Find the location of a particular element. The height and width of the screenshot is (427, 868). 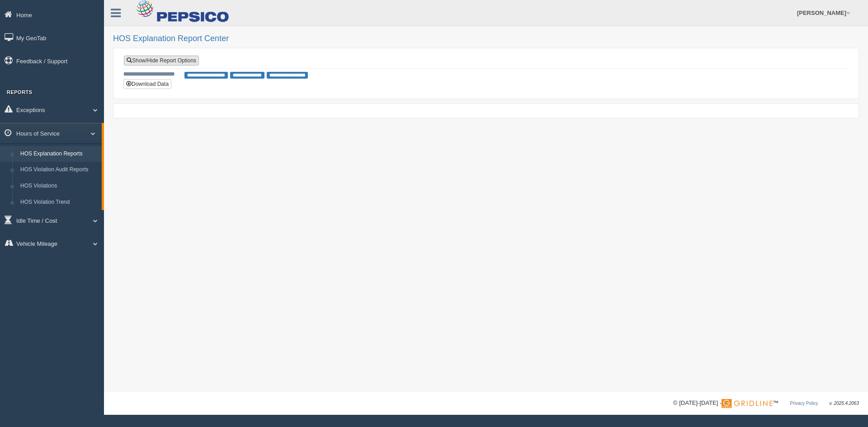

a: HOS Violation Audit Reports is located at coordinates (59, 170).